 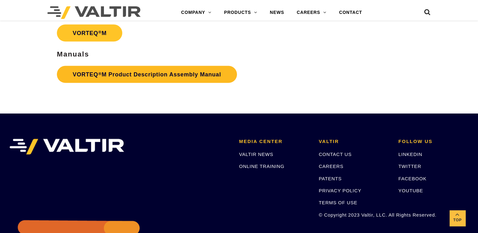 I want to click on a: PRIVACY POLICY, so click(x=340, y=190).